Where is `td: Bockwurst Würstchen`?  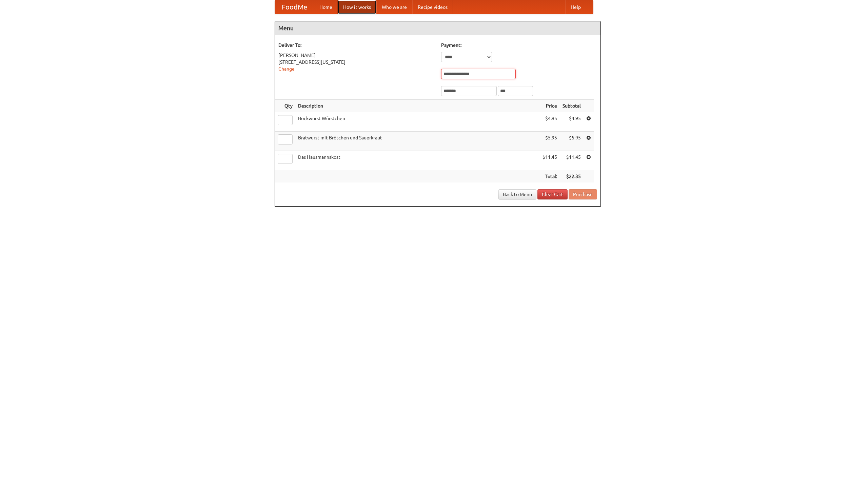
td: Bockwurst Würstchen is located at coordinates (418, 122).